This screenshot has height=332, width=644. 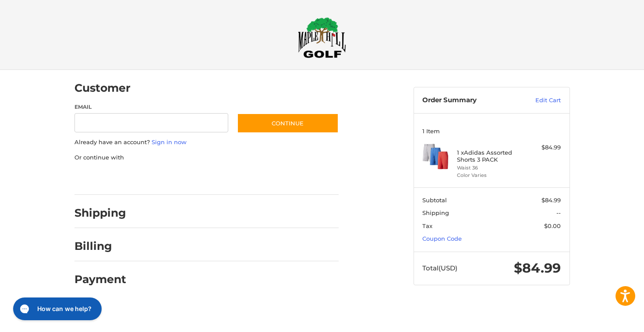 What do you see at coordinates (287, 123) in the screenshot?
I see `button: Continue` at bounding box center [287, 123].